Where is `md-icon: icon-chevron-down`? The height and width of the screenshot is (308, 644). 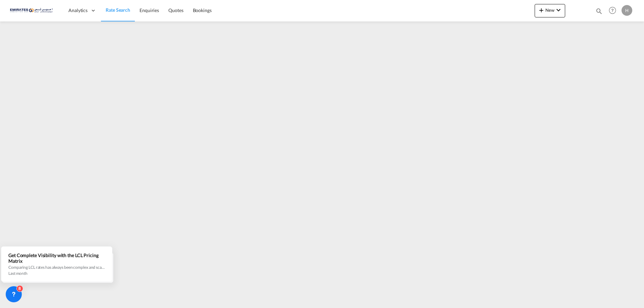
md-icon: icon-chevron-down is located at coordinates (558, 10).